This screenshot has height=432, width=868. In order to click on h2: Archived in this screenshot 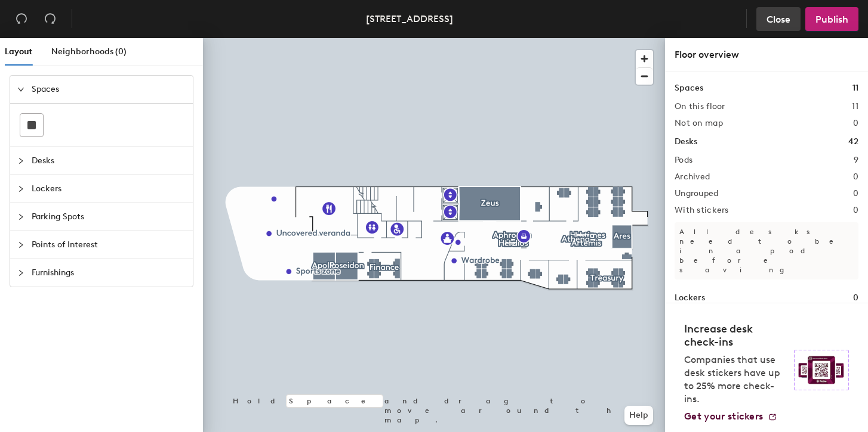, I will do `click(692, 177)`.